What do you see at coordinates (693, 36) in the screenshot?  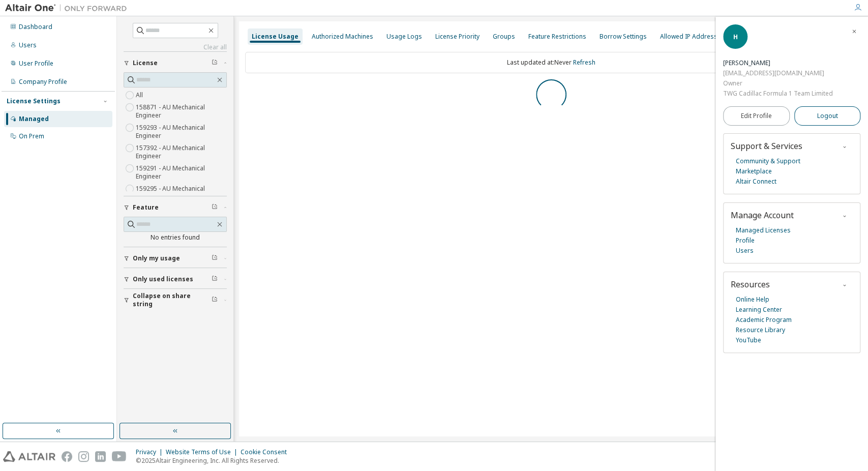 I see `div: Allowed IP Addresses` at bounding box center [693, 36].